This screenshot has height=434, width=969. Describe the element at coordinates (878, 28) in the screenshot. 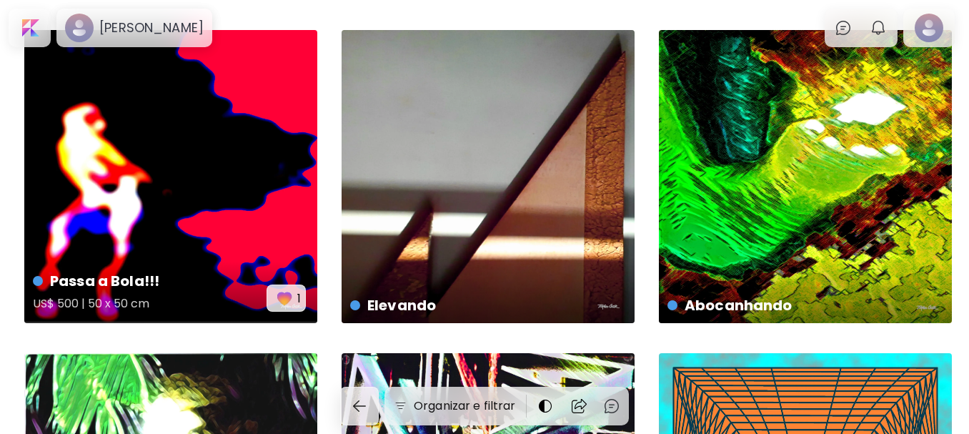

I see `button: bellIcon` at that location.